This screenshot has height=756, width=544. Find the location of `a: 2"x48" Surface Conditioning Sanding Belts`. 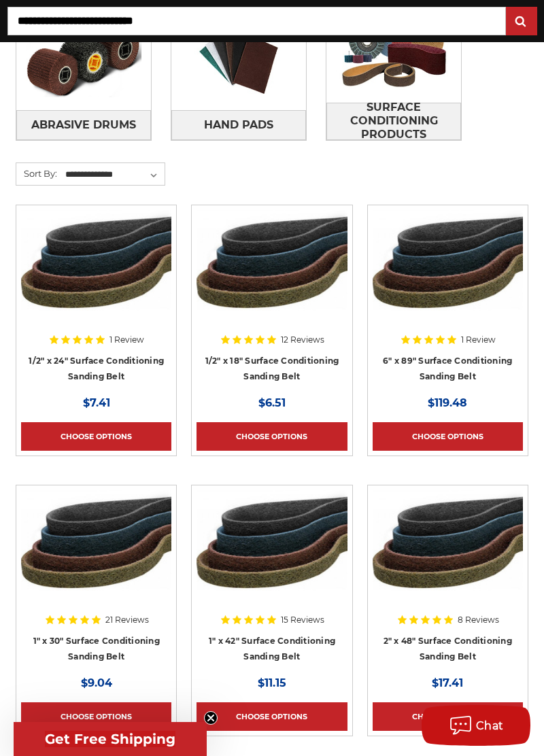

a: 2"x48" Surface Conditioning Sanding Belts is located at coordinates (448, 589).